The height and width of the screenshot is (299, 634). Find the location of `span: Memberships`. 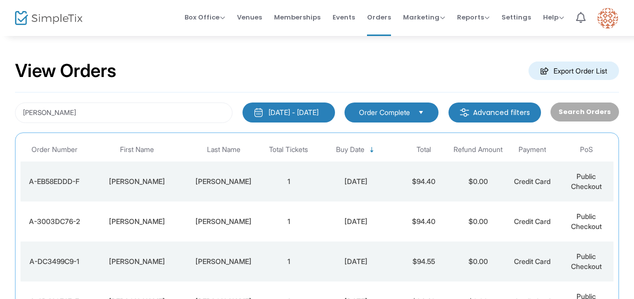

span: Memberships is located at coordinates (297, 17).